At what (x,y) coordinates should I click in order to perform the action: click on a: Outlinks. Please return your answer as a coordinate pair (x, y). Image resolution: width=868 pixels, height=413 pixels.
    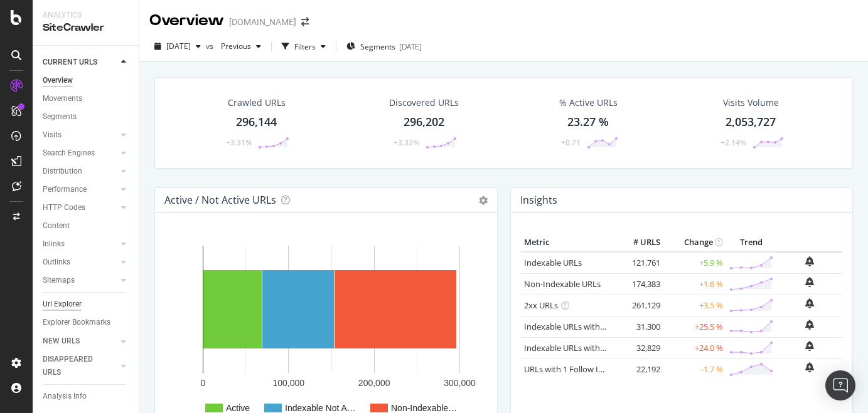
    Looking at the image, I should click on (80, 262).